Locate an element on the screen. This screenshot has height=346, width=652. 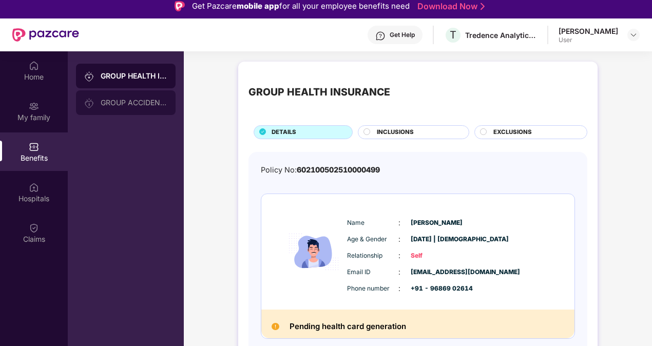
div: Policy No: is located at coordinates (320, 170).